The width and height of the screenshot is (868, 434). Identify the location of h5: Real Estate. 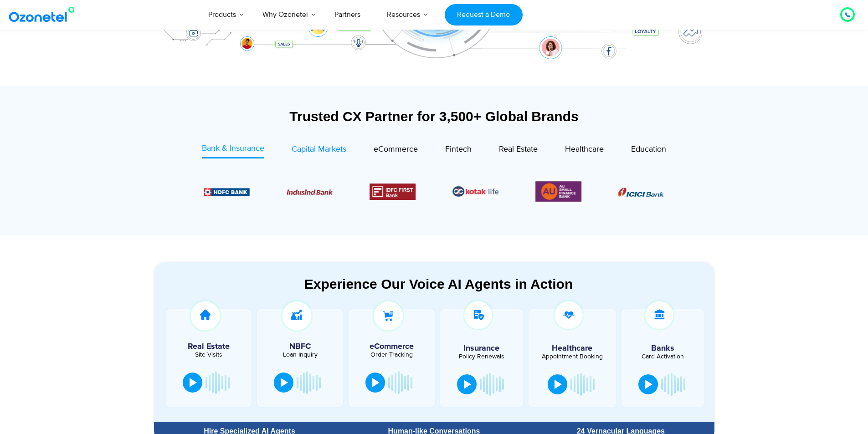
(209, 347).